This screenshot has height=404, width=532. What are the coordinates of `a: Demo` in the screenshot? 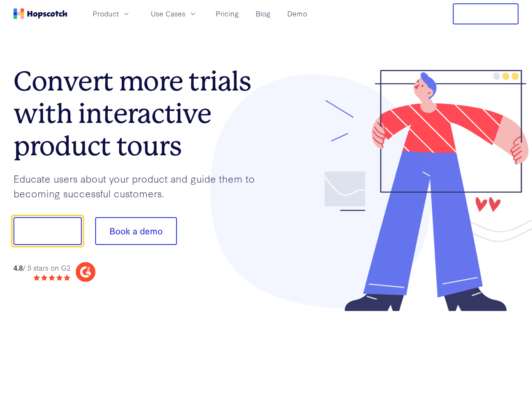 It's located at (297, 13).